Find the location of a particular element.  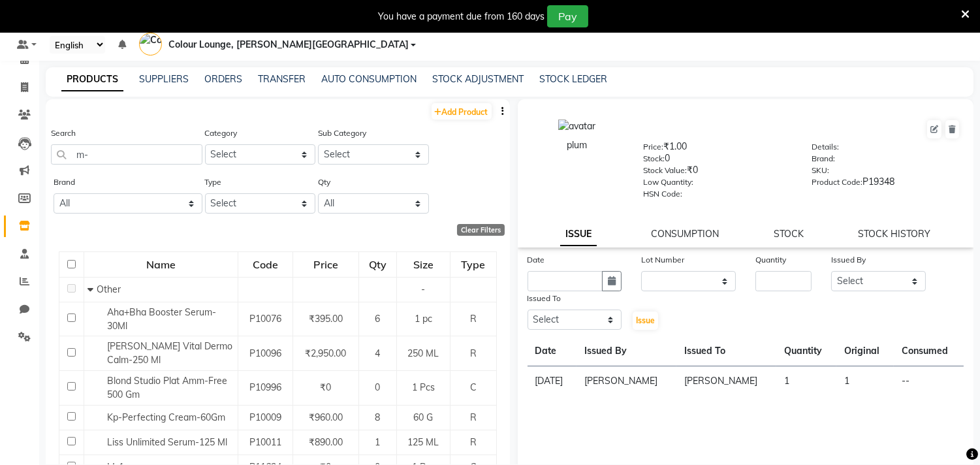

div: ₹1.00 is located at coordinates (717, 149).